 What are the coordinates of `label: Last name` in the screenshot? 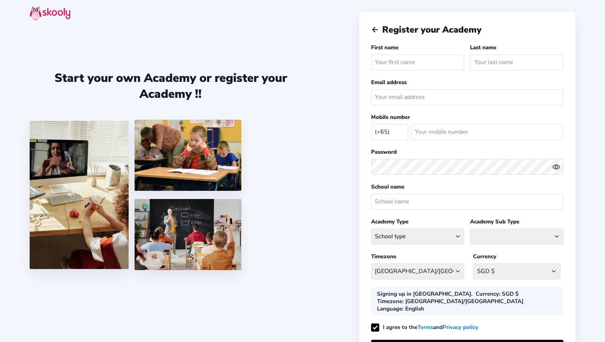 It's located at (483, 47).